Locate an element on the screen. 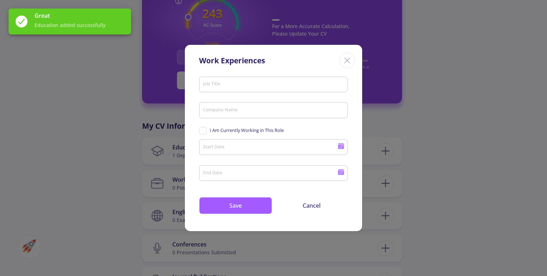  span: Education added successfully is located at coordinates (80, 25).